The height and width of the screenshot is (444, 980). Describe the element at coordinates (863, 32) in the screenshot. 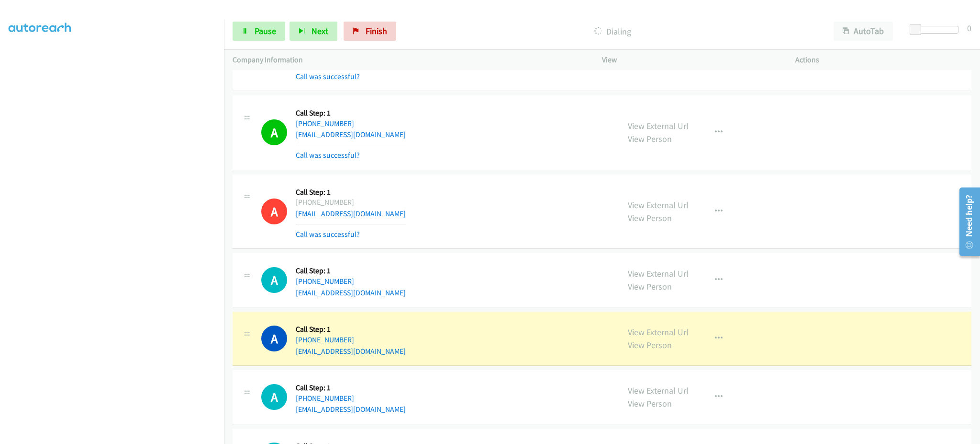

I see `button: AutoTab` at that location.